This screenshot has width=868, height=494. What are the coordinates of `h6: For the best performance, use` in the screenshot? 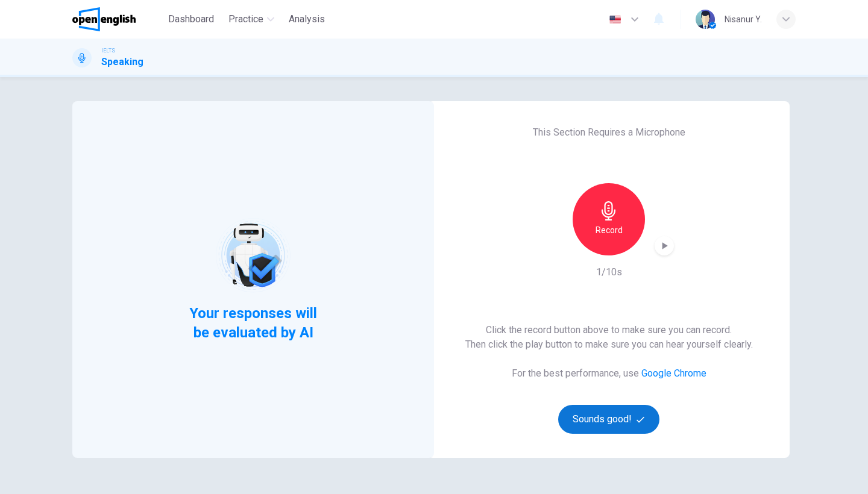 It's located at (609, 373).